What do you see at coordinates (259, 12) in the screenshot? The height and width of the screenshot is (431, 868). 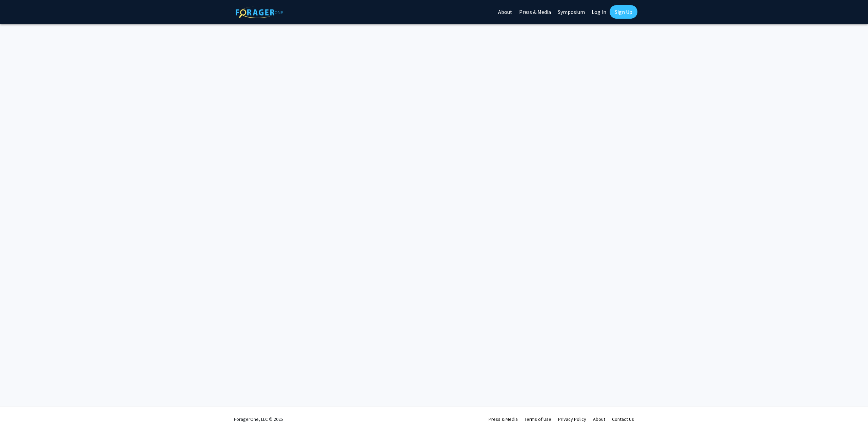 I see `img: ForagerOne Logo` at bounding box center [259, 12].